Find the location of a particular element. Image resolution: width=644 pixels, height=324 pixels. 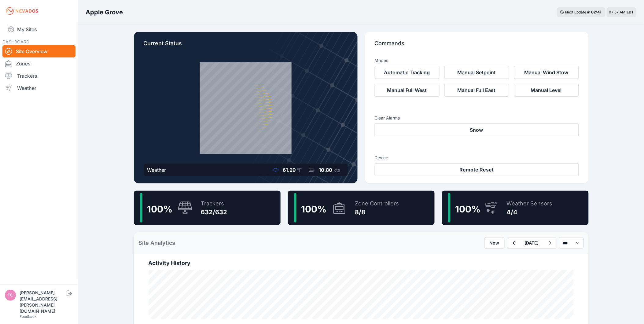

span: EDT is located at coordinates (631, 12).